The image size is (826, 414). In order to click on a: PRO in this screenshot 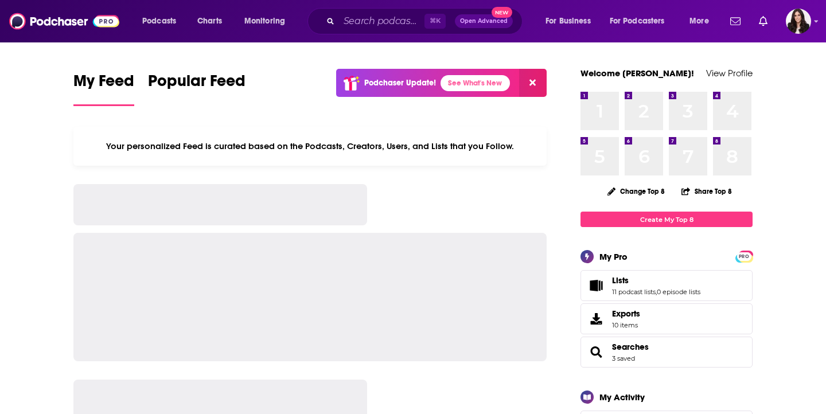, I will do `click(744, 256)`.